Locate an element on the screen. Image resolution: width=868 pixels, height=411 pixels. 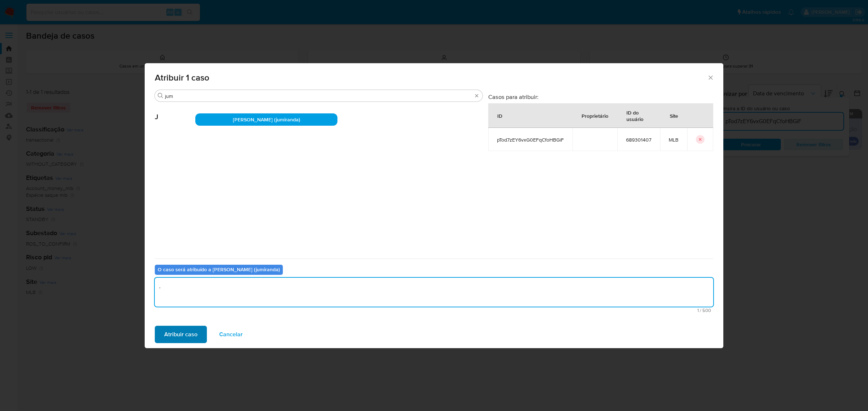
button: Atribuir caso is located at coordinates (181, 335).